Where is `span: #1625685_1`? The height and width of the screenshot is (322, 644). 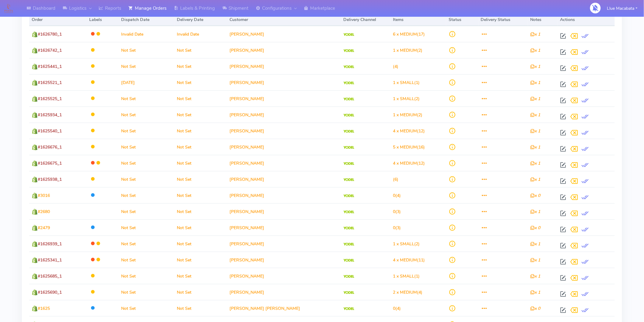
span: #1625685_1 is located at coordinates (50, 276).